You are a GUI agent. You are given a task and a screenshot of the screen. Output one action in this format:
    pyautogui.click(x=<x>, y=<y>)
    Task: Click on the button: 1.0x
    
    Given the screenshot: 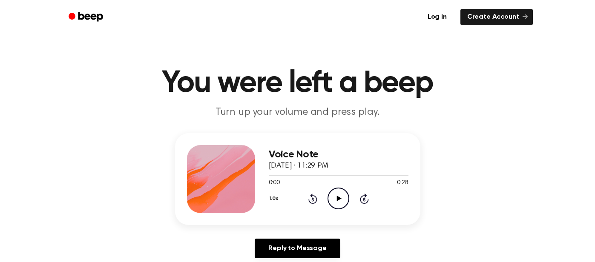 What is the action you would take?
    pyautogui.click(x=275, y=199)
    